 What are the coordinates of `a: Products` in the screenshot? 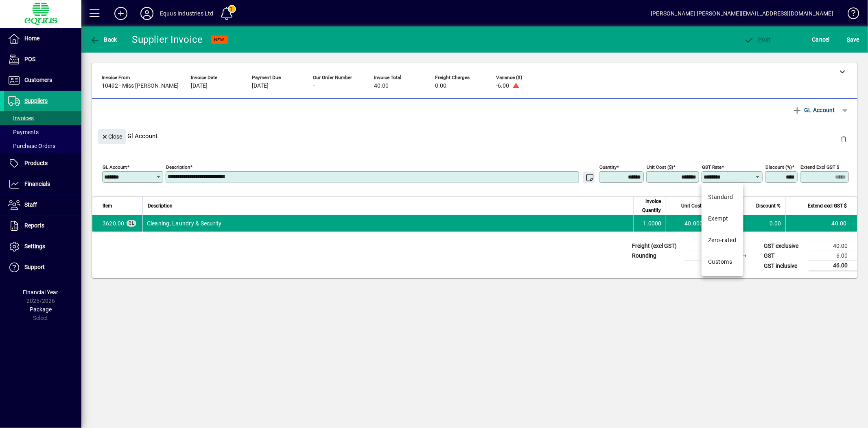 It's located at (43, 163).